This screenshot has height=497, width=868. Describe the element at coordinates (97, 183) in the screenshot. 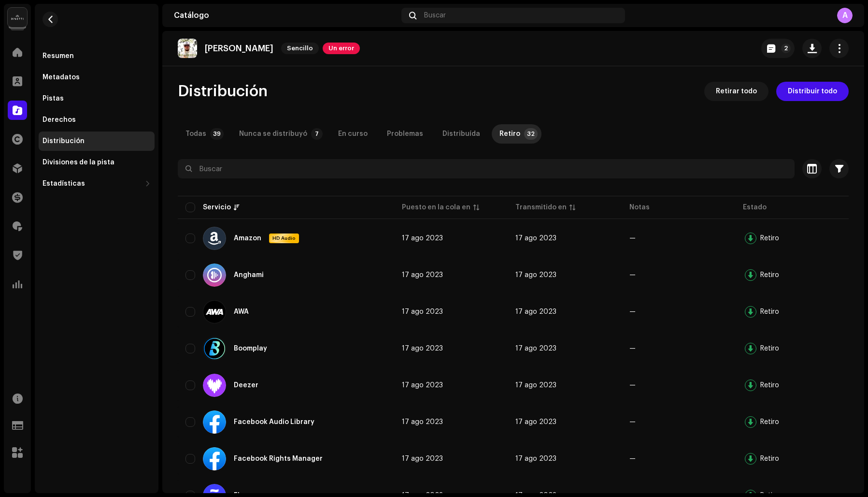

I see `re-m-nav-dropdown: Estadísticas` at that location.